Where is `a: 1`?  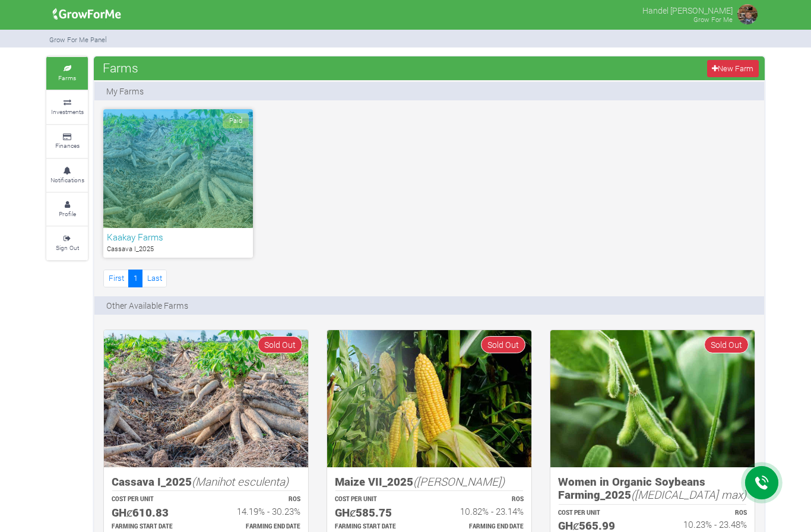
a: 1 is located at coordinates (135, 278).